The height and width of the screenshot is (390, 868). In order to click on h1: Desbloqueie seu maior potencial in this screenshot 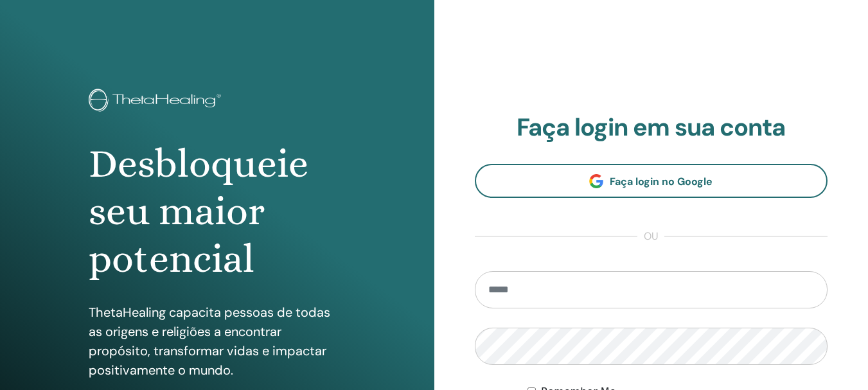, I will do `click(218, 212)`.